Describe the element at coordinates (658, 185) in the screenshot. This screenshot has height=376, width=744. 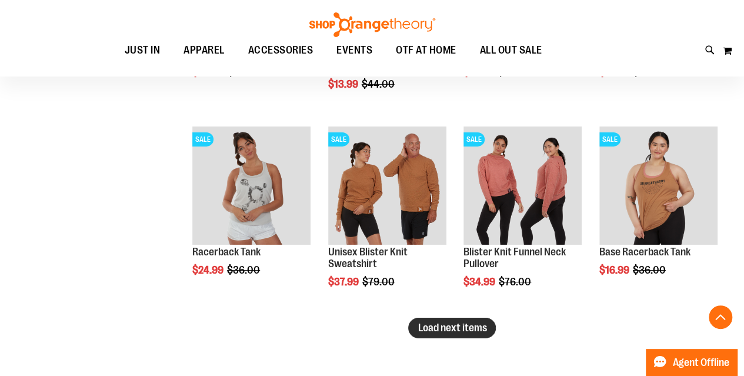
I see `img: Product image for Base Racerback Tank` at that location.